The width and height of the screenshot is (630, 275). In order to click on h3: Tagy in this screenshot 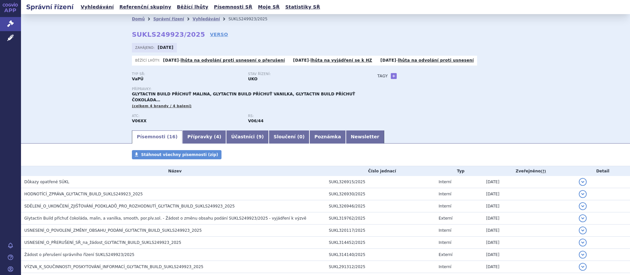, I will do `click(382, 76)`.